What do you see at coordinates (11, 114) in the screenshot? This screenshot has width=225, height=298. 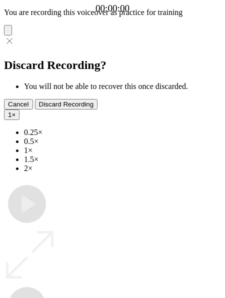 I see `button: 1×` at bounding box center [11, 114].